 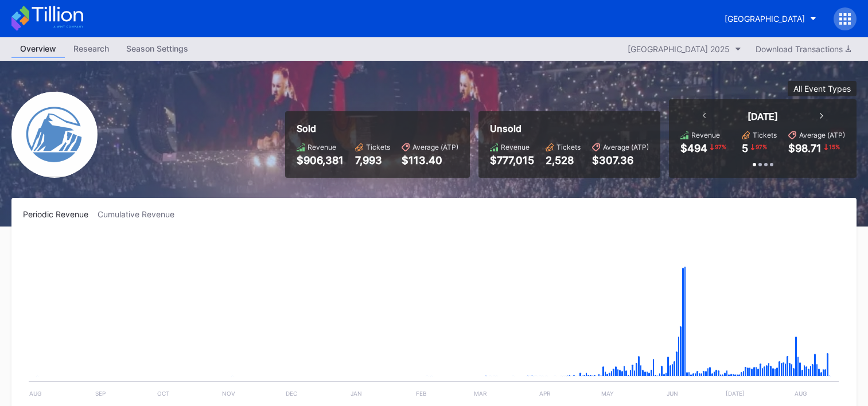 I want to click on div: All Event Types, so click(x=822, y=88).